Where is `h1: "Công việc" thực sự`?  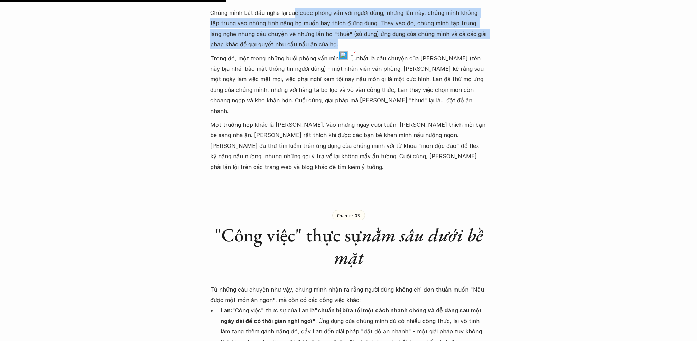
h1: "Công việc" thực sự is located at coordinates (349, 247).